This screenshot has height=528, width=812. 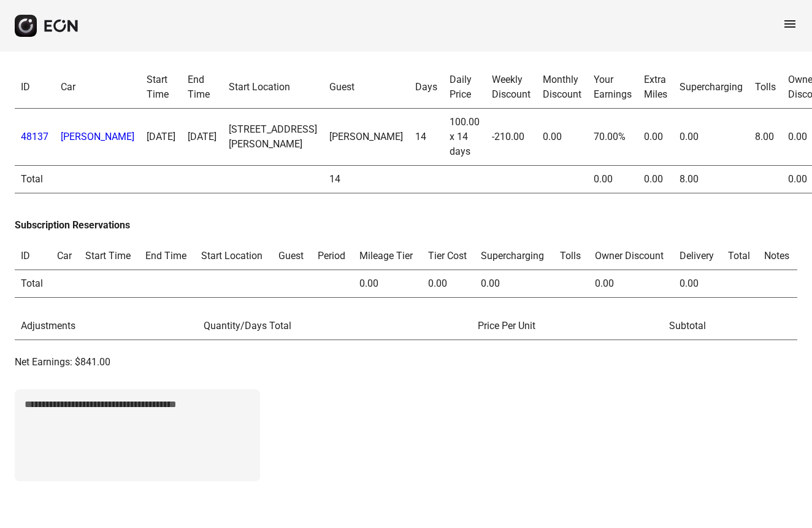 What do you see at coordinates (655, 87) in the screenshot?
I see `th: Extra Miles` at bounding box center [655, 87].